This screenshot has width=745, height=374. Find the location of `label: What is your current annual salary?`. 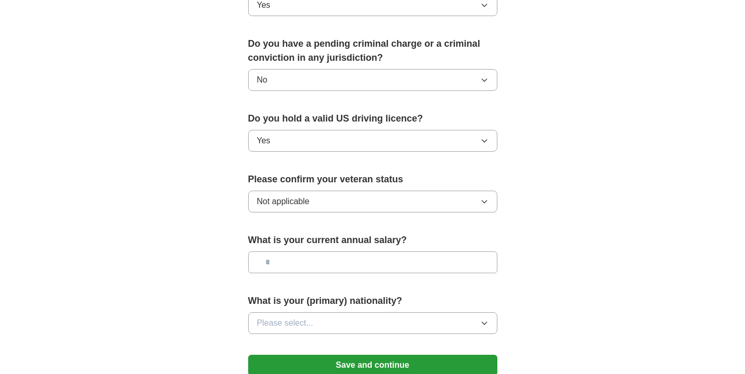

label: What is your current annual salary? is located at coordinates (373, 240).